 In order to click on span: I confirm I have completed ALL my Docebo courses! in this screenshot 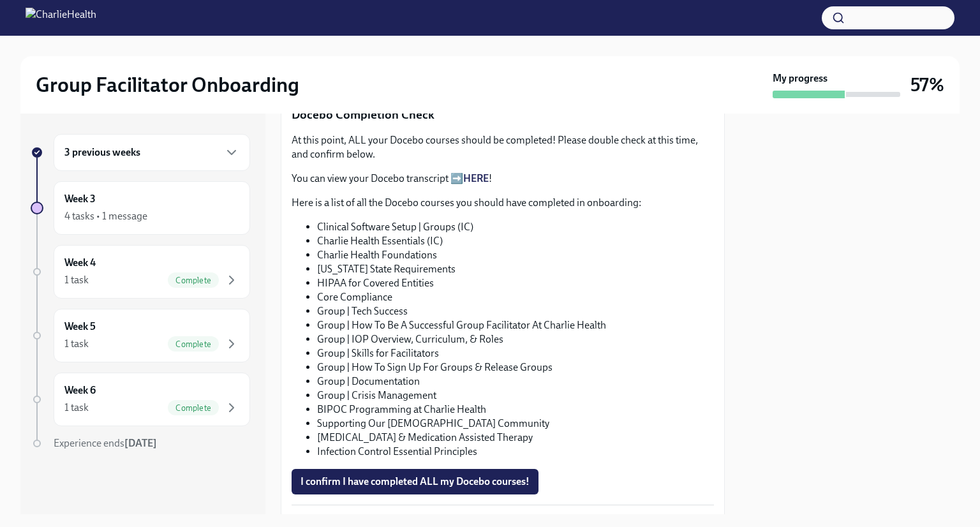, I will do `click(415, 482)`.